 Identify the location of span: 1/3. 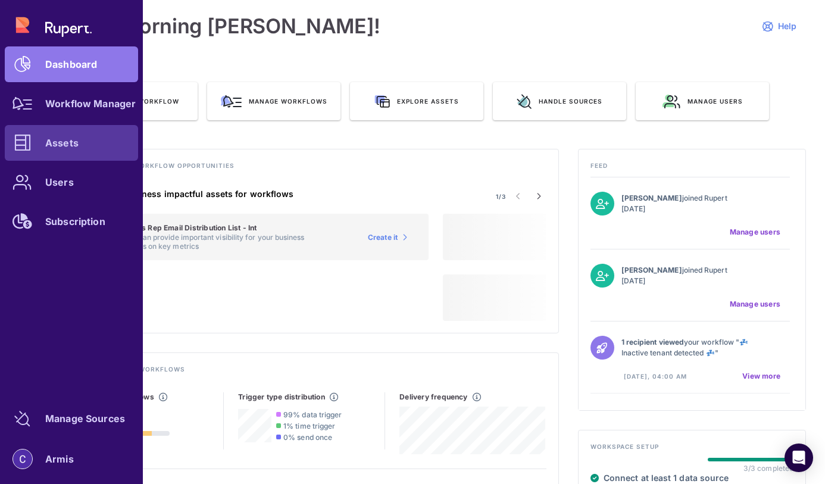
(500, 196).